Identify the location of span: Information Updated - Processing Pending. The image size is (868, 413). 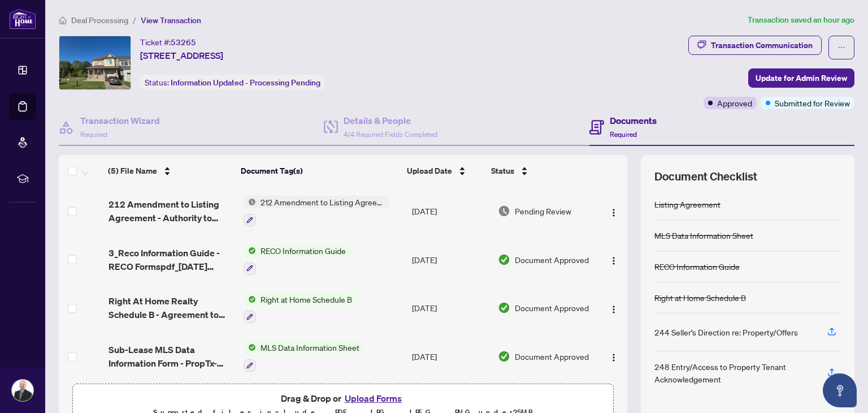
(245, 83).